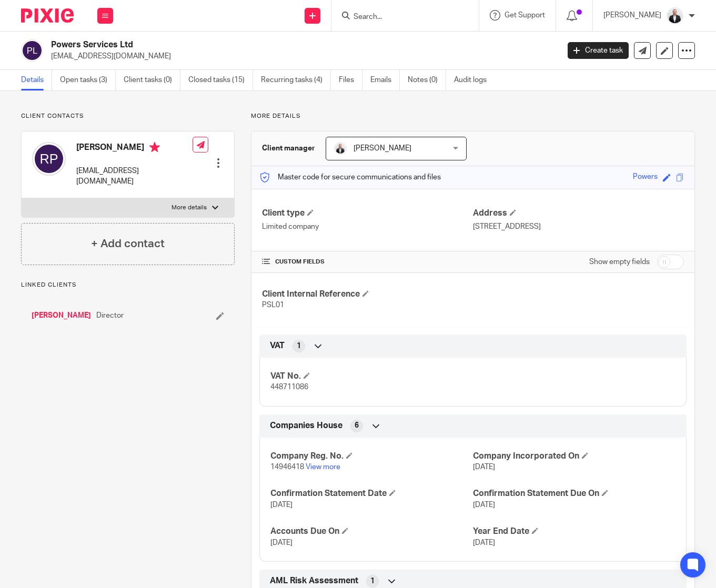  I want to click on a: Closed tasks (15), so click(220, 80).